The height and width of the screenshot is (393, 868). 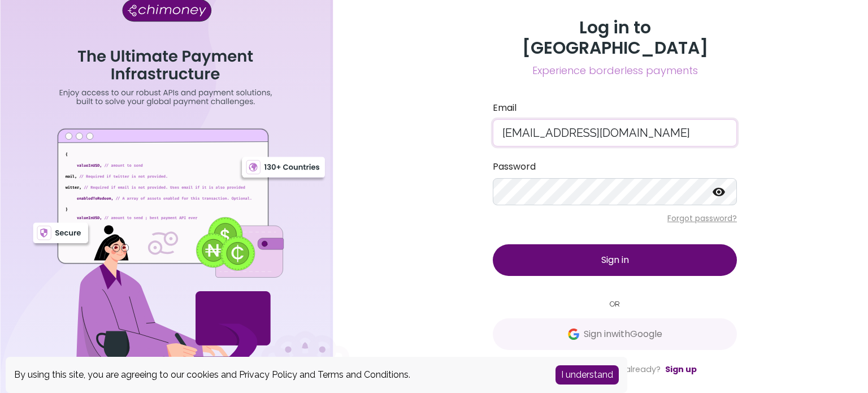 I want to click on span: Sign in with Google, so click(x=623, y=334).